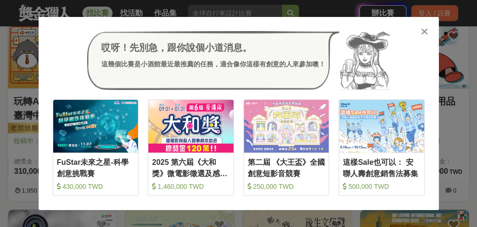 The width and height of the screenshot is (477, 227). What do you see at coordinates (365, 61) in the screenshot?
I see `img: Avatar` at bounding box center [365, 61].